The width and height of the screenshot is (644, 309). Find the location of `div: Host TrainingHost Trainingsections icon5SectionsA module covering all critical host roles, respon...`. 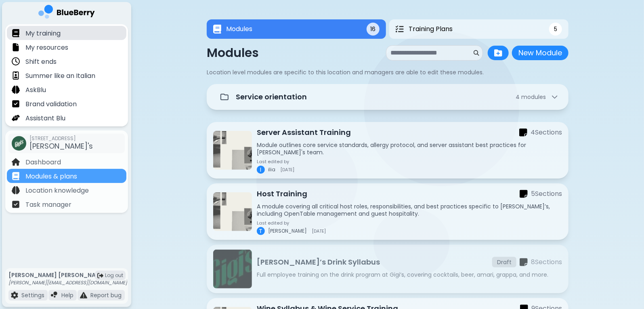

div: Host TrainingHost Trainingsections icon5SectionsA module covering all critical host roles, respon... is located at coordinates (388, 211).